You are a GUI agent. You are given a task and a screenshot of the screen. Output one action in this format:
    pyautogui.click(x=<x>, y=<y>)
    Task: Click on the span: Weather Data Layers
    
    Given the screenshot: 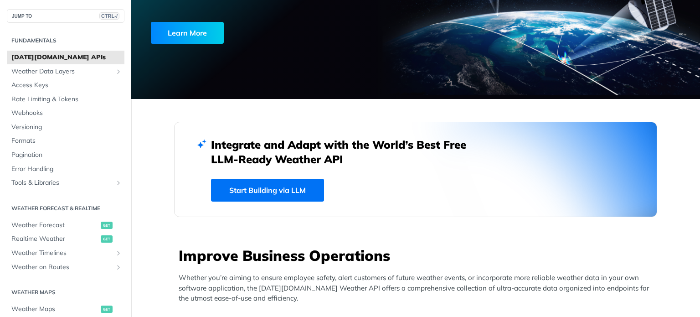 What is the action you would take?
    pyautogui.click(x=62, y=72)
    